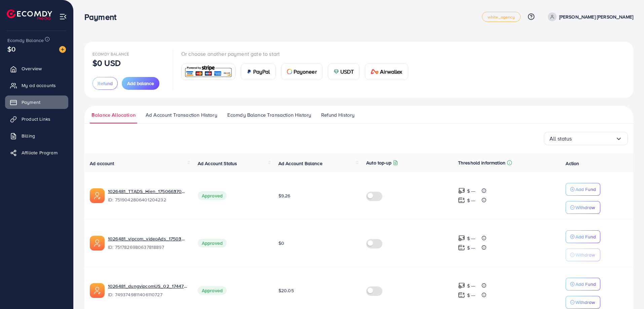  I want to click on span: Ad account, so click(102, 163).